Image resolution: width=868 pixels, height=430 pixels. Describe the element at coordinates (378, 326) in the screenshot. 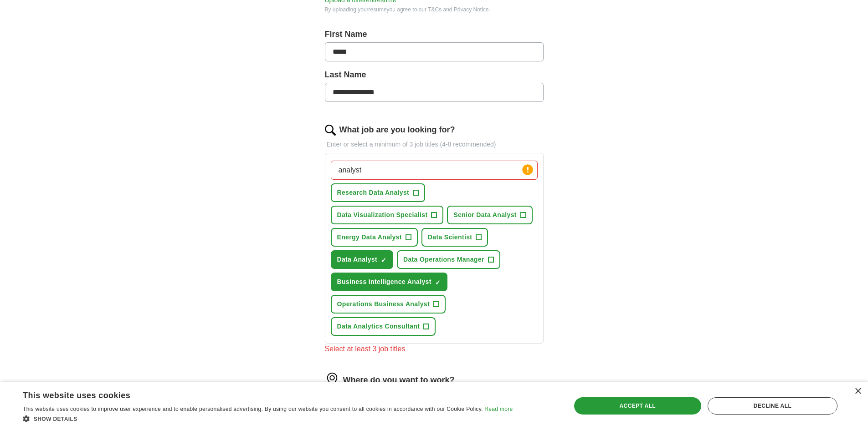

I see `span: Data Analytics Consultant` at that location.